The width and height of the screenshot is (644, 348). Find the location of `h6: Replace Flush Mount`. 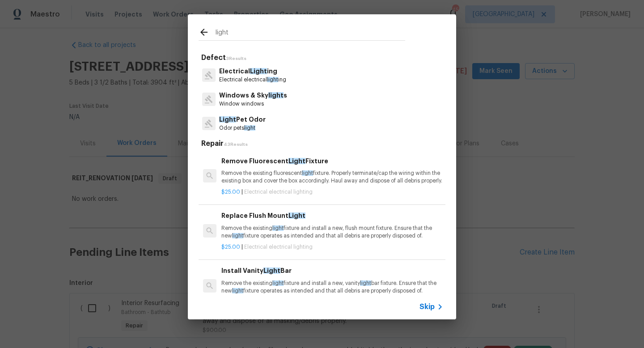

h6: Replace Flush Mount is located at coordinates (332, 216).